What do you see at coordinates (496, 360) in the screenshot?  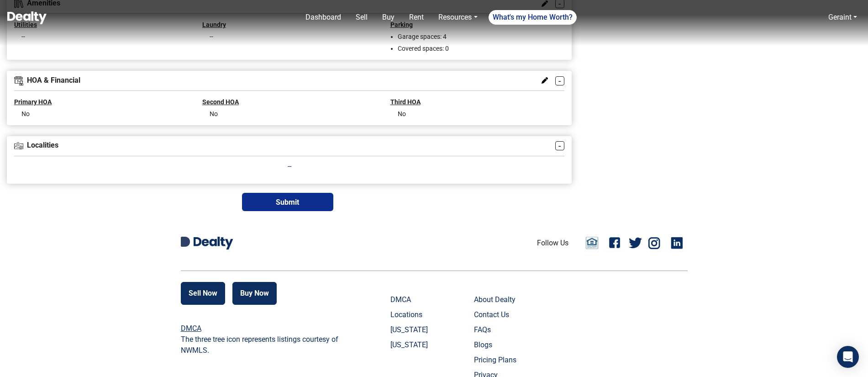 I see `a: Pricing Plans` at bounding box center [496, 360].